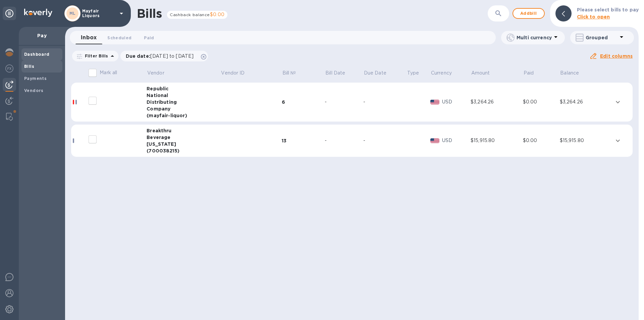 The width and height of the screenshot is (644, 320). I want to click on span: Balance, so click(574, 73).